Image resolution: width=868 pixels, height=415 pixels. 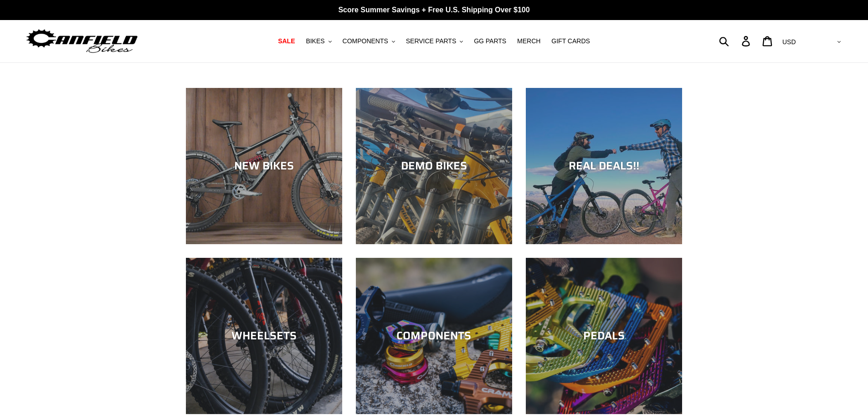 I want to click on span: SERVICE PARTS, so click(x=431, y=41).